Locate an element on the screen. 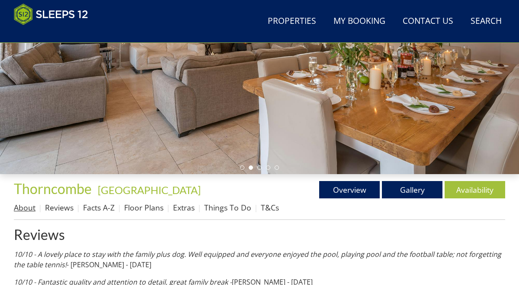  a: Thorncombe is located at coordinates (54, 188).